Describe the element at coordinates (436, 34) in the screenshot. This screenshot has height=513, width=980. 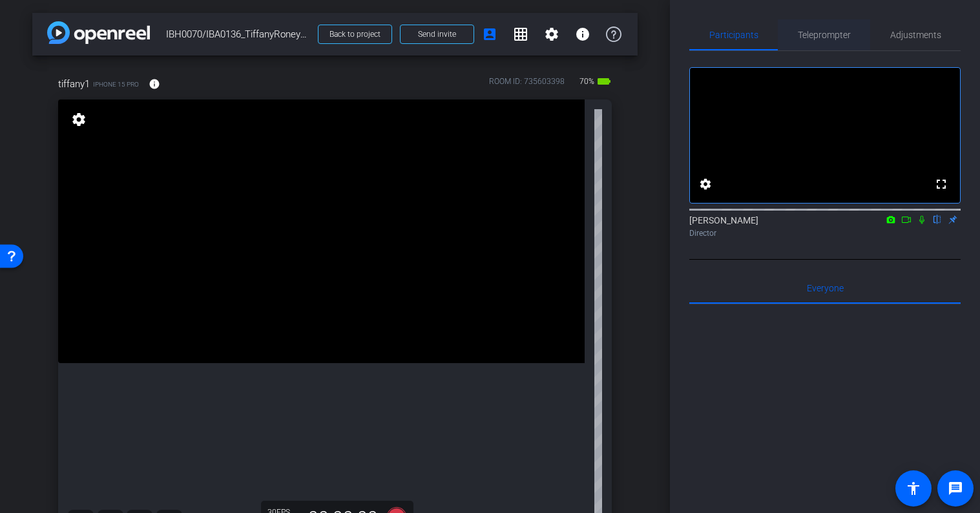
I see `button: Send invite` at that location.